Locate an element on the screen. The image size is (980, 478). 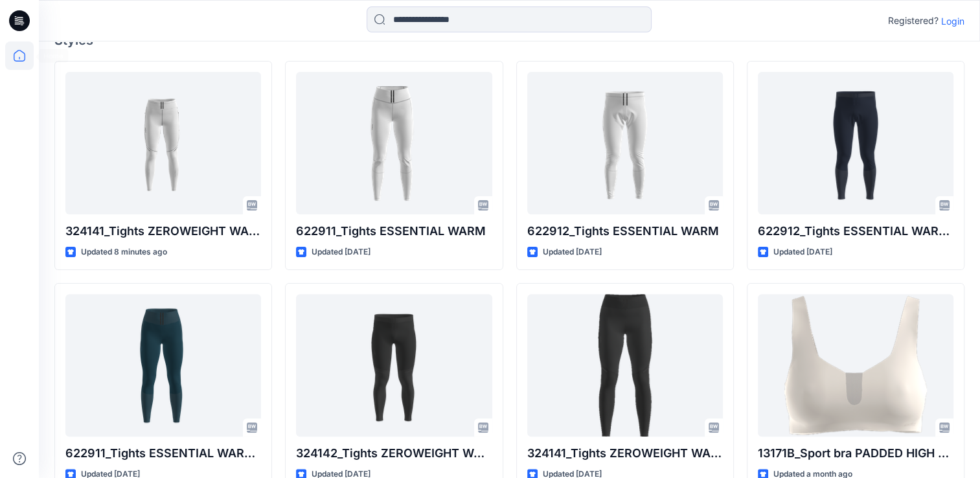
p: Registered? is located at coordinates (913, 21).